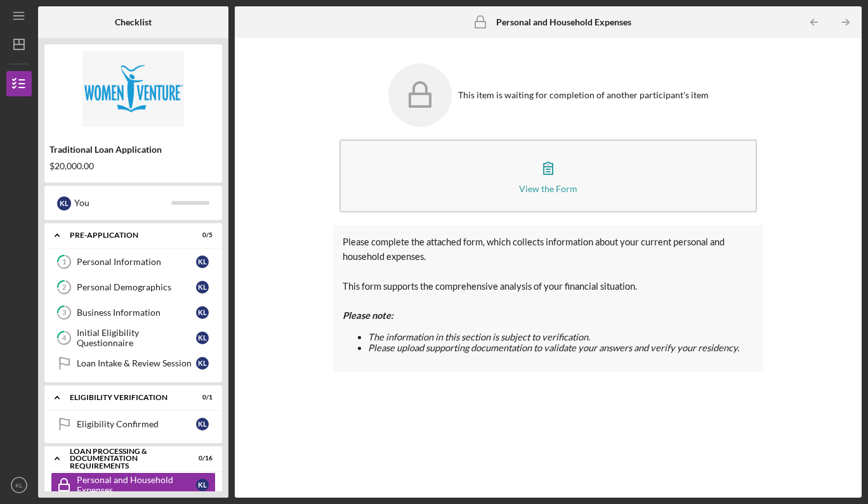 This screenshot has width=868, height=504. Describe the element at coordinates (64, 288) in the screenshot. I see `tspan: 2` at that location.